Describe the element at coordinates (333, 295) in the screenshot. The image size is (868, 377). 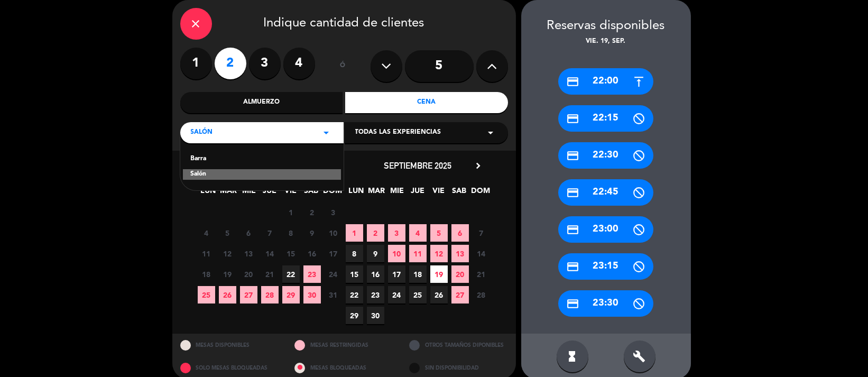
I see `span: 31` at that location.